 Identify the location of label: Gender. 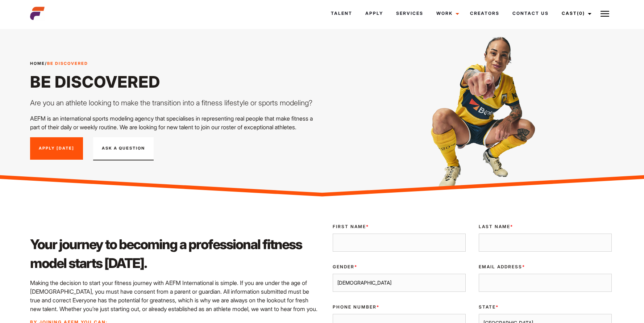
(399, 267).